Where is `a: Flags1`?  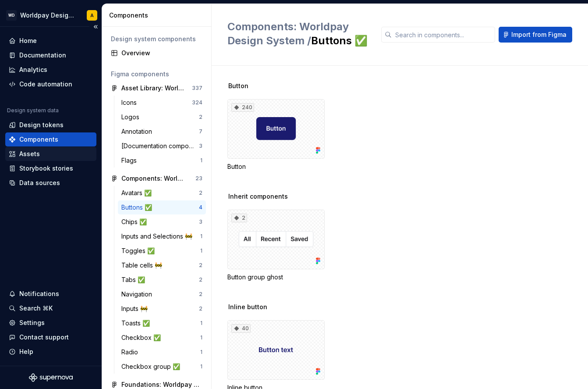 a: Flags1 is located at coordinates (162, 161).